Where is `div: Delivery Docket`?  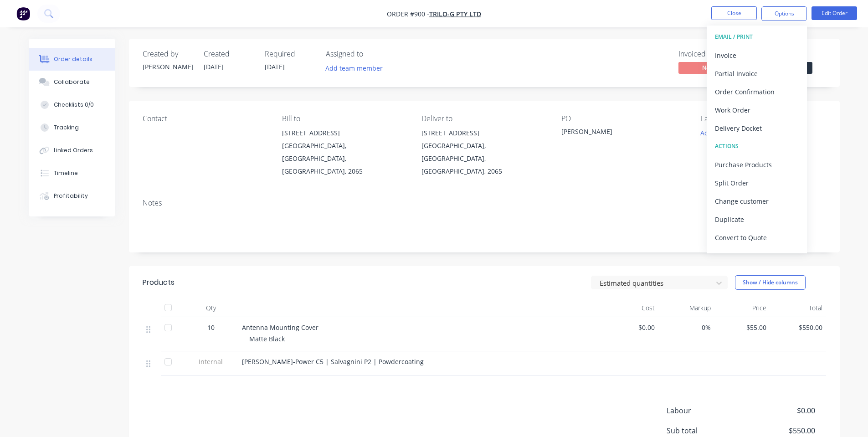
div: Delivery Docket is located at coordinates (757, 128).